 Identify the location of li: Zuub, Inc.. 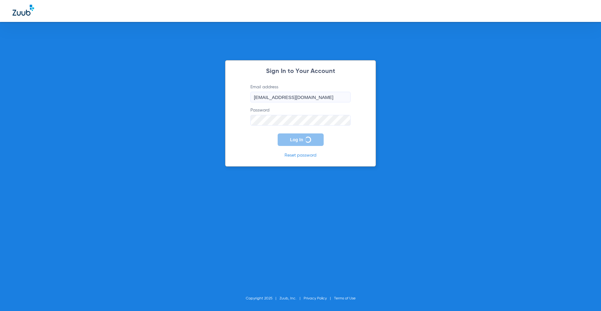
(291, 298).